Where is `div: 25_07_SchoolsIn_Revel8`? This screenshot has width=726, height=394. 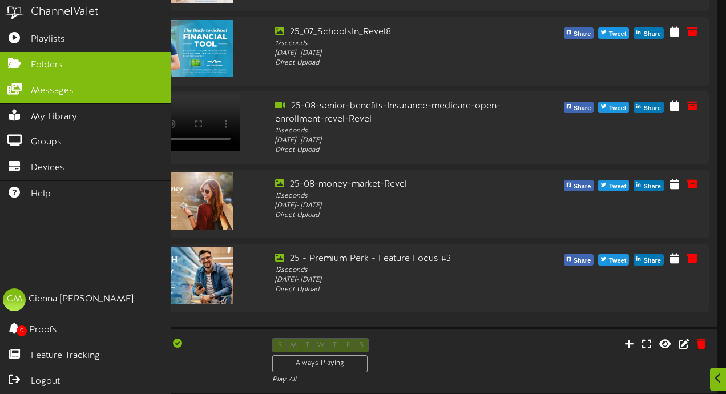 div: 25_07_SchoolsIn_Revel8 is located at coordinates (405, 32).